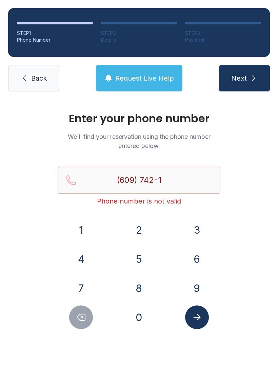  What do you see at coordinates (55, 40) in the screenshot?
I see `div: Phone Number` at bounding box center [55, 40].